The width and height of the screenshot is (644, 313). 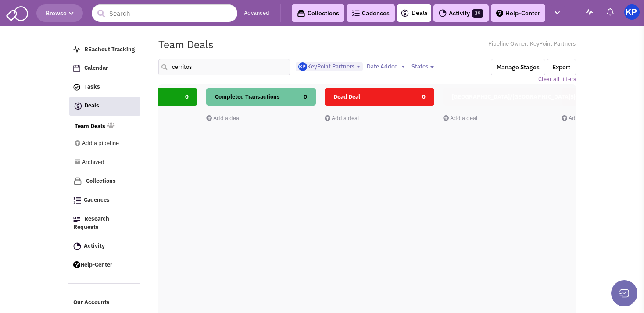 I want to click on button: Export, so click(x=561, y=67).